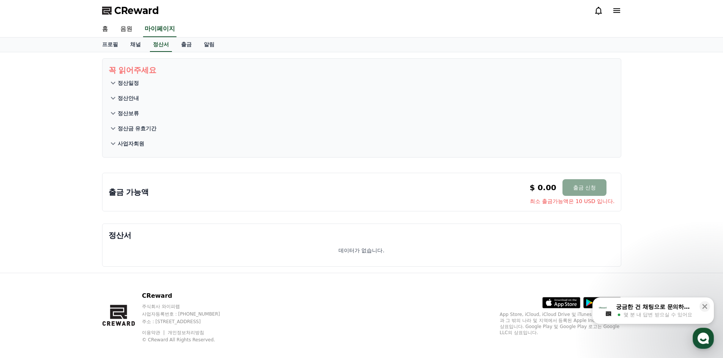 The image size is (723, 358). Describe the element at coordinates (161, 45) in the screenshot. I see `a: 정산서` at that location.